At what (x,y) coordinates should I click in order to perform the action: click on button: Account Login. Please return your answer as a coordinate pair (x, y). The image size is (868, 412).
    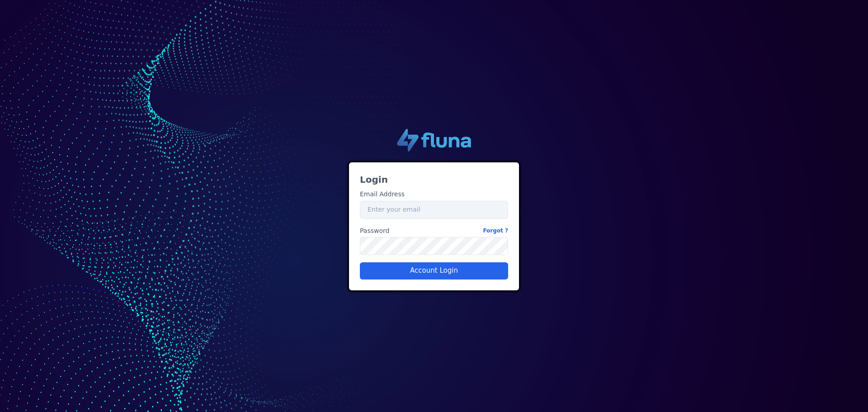
    Looking at the image, I should click on (434, 271).